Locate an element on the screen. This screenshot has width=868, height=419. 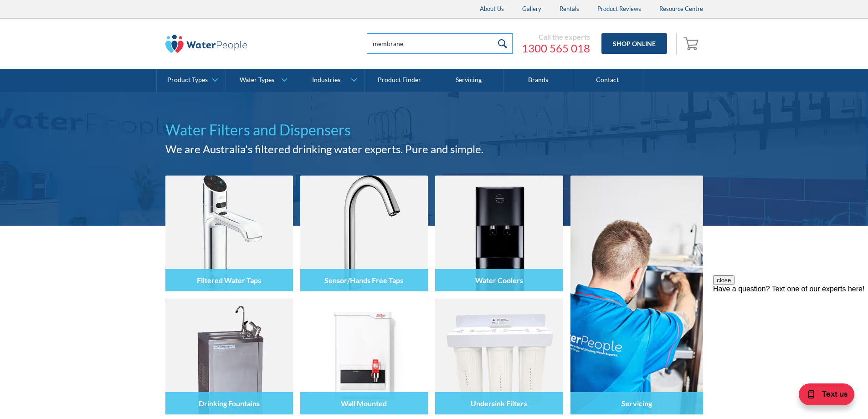
h4: Servicing is located at coordinates (637, 403).